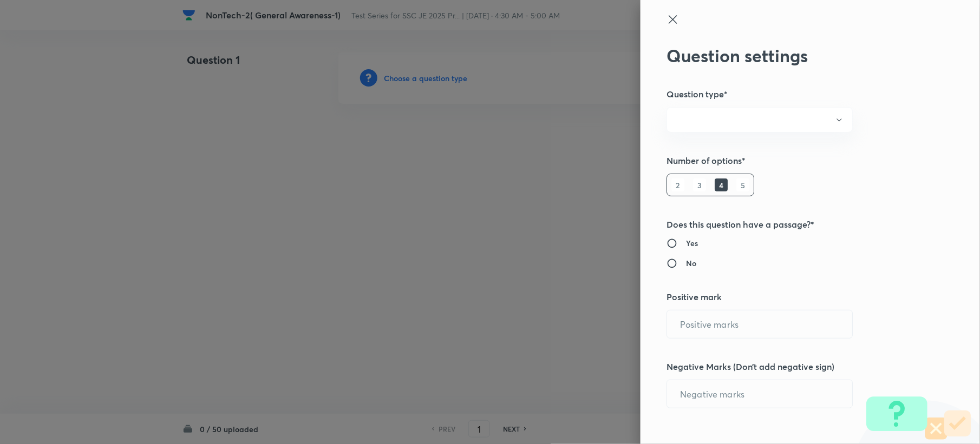  Describe the element at coordinates (721, 185) in the screenshot. I see `h6: 4` at that location.